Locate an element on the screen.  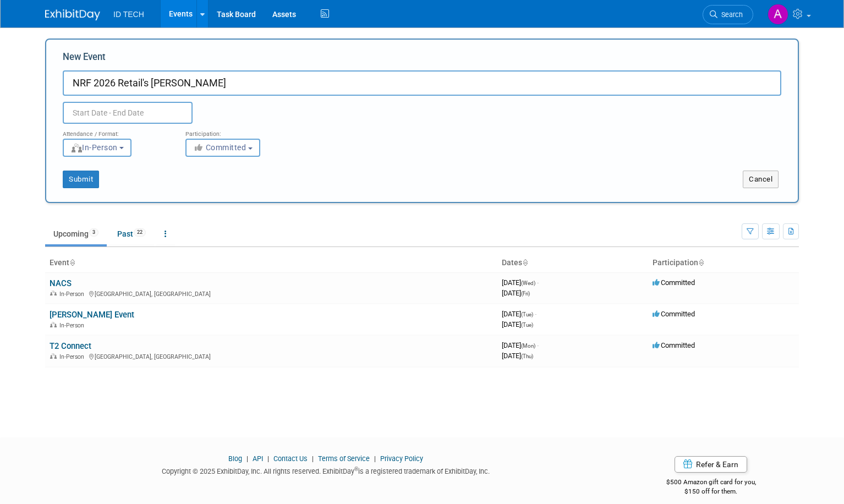
img: Aileen Sun is located at coordinates (778, 14).